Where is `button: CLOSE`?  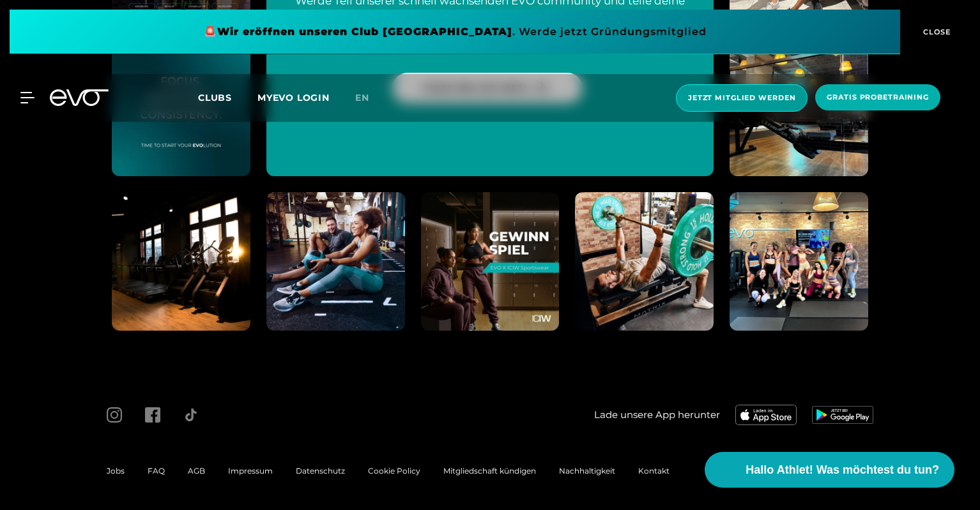
button: CLOSE is located at coordinates (935, 32).